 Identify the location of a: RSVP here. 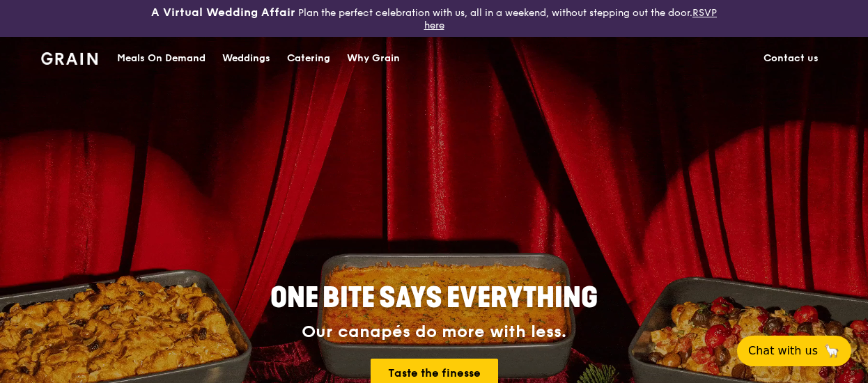
(570, 19).